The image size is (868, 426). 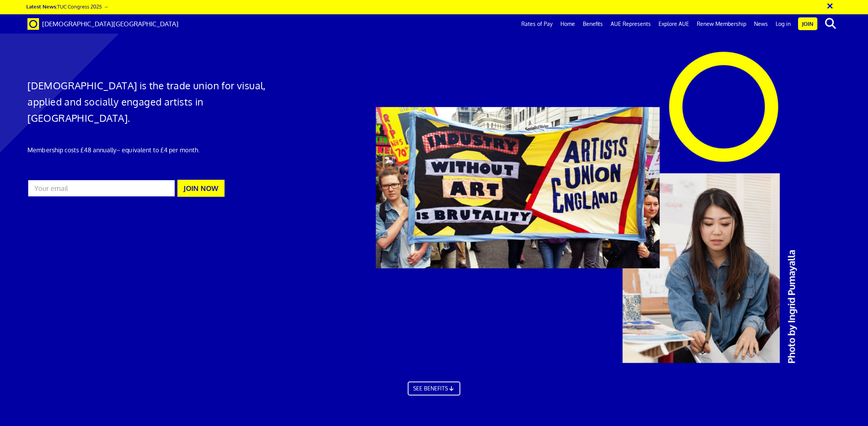 I want to click on a: Join, so click(x=807, y=24).